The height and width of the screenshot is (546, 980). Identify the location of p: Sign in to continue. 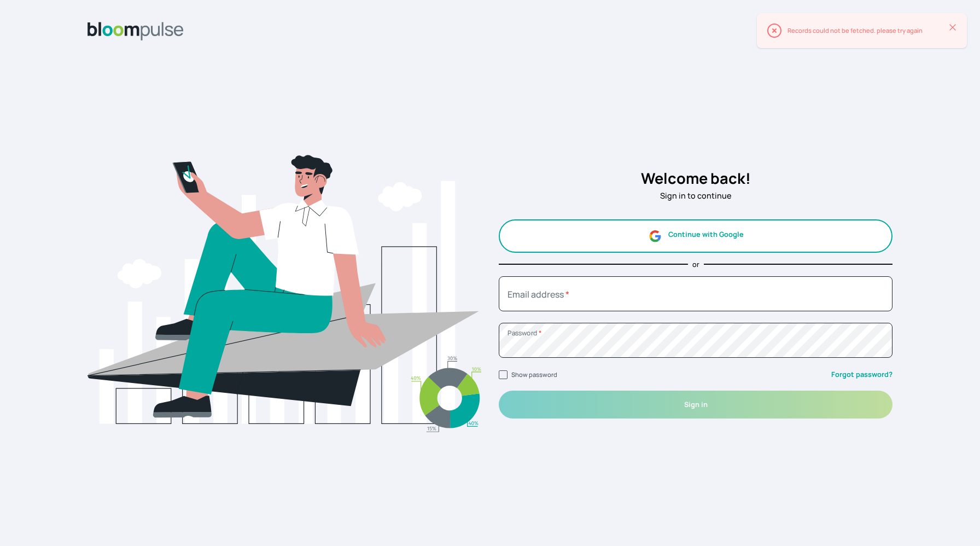
(696, 196).